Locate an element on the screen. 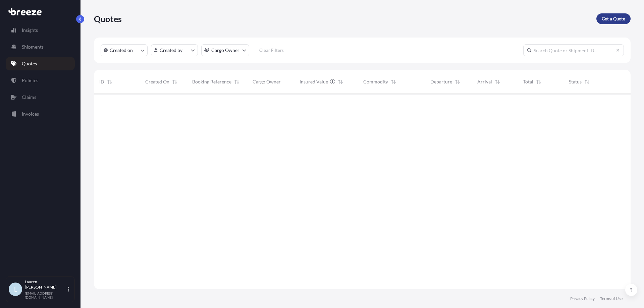 Image resolution: width=644 pixels, height=308 pixels. p: Policies is located at coordinates (30, 80).